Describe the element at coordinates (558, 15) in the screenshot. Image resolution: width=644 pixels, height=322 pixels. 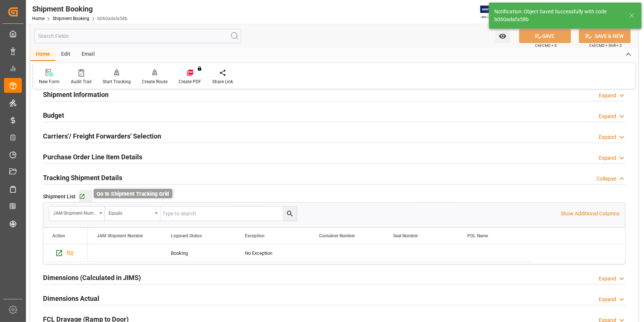
I see `div: Notification: Object Saved Successfully with code b060adafa58b` at that location.